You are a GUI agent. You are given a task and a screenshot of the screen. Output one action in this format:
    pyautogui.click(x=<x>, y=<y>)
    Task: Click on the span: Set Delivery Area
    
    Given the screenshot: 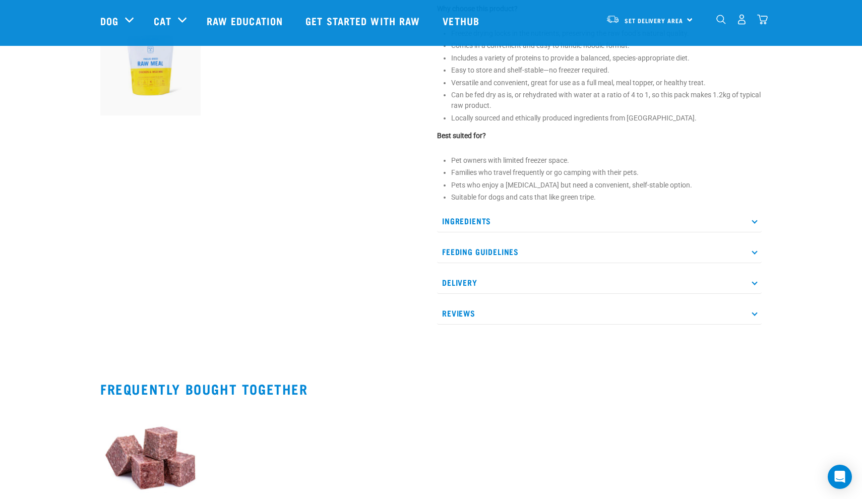 What is the action you would take?
    pyautogui.click(x=654, y=20)
    